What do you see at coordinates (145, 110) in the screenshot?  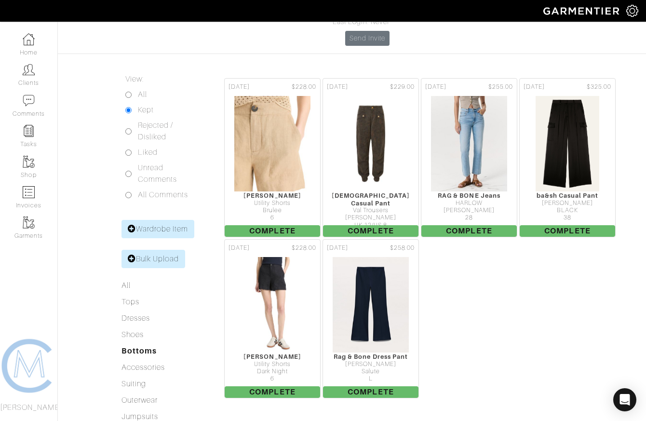 I see `label: Kept` at bounding box center [145, 110].